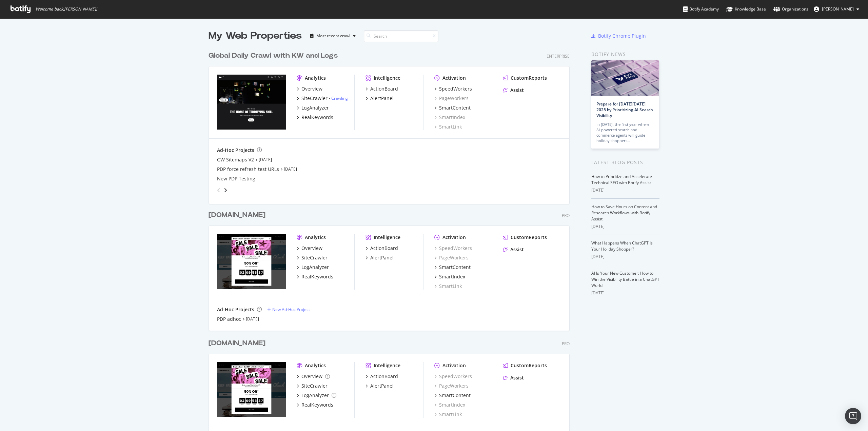 The image size is (868, 431). What do you see at coordinates (273, 55) in the screenshot?
I see `div: Global Daily Crawl with KW and Logs` at bounding box center [273, 55].